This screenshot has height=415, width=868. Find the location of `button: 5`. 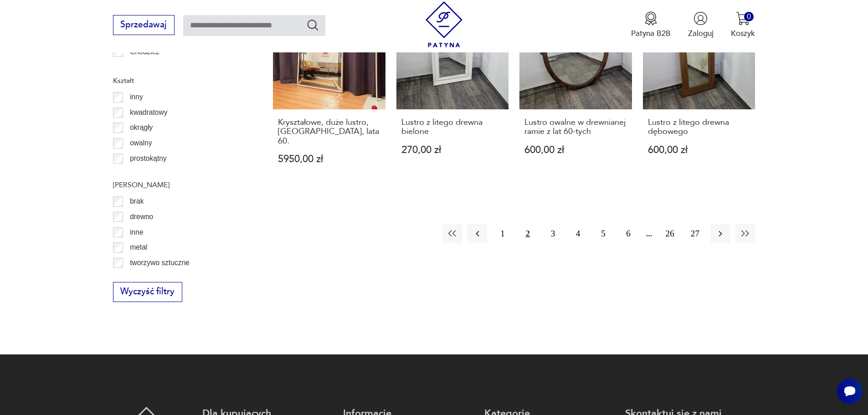

button: 5 is located at coordinates (603, 233).